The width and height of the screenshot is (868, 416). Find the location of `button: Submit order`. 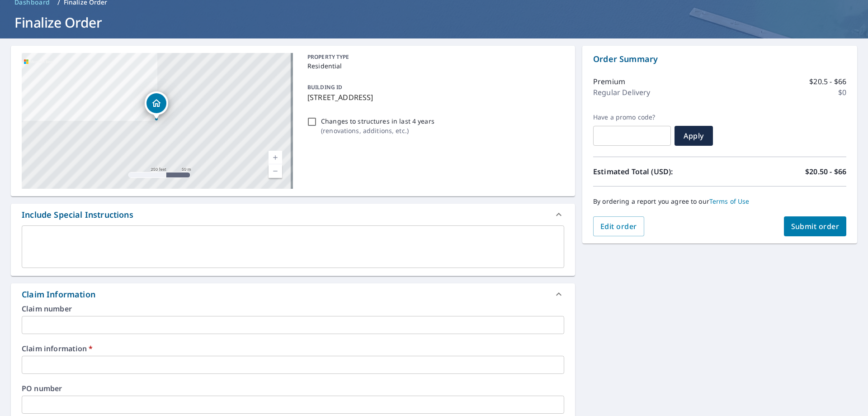

button: Submit order is located at coordinates (816, 226).